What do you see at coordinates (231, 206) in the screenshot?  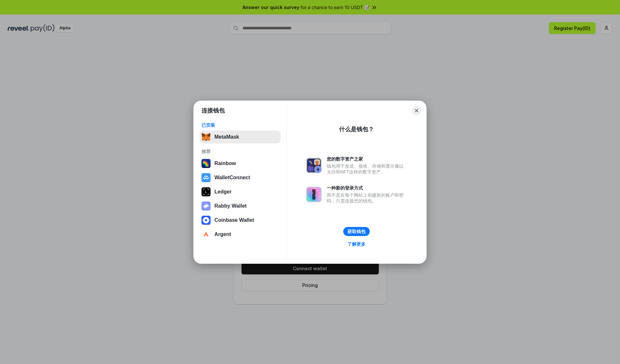 I see `div: Rabby Wallet` at bounding box center [231, 206].